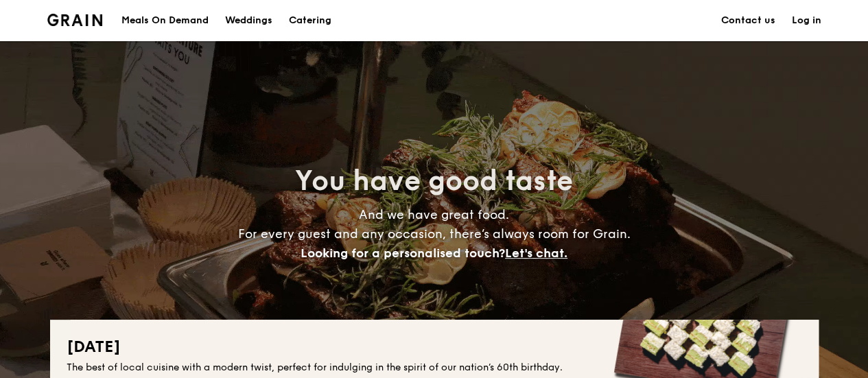  I want to click on a: Logotype, so click(75, 20).